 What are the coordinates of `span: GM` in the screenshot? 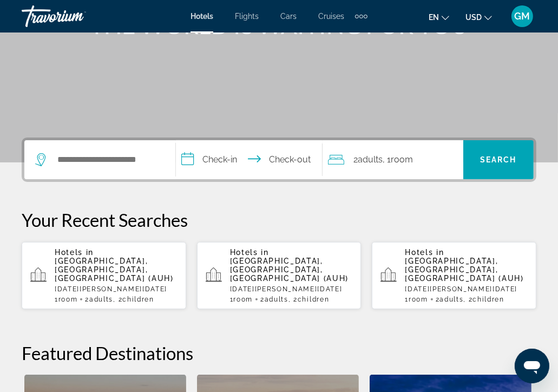 It's located at (523, 16).